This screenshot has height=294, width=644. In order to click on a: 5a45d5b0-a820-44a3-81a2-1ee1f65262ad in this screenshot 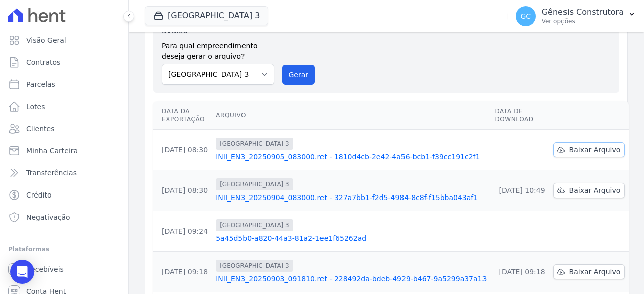, I will do `click(351, 238)`.